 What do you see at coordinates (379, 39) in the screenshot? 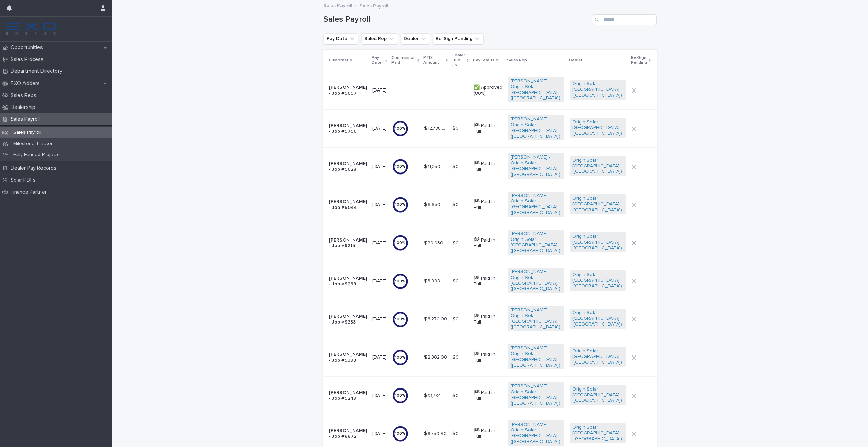
I see `button: Sales Rep` at bounding box center [379, 39].